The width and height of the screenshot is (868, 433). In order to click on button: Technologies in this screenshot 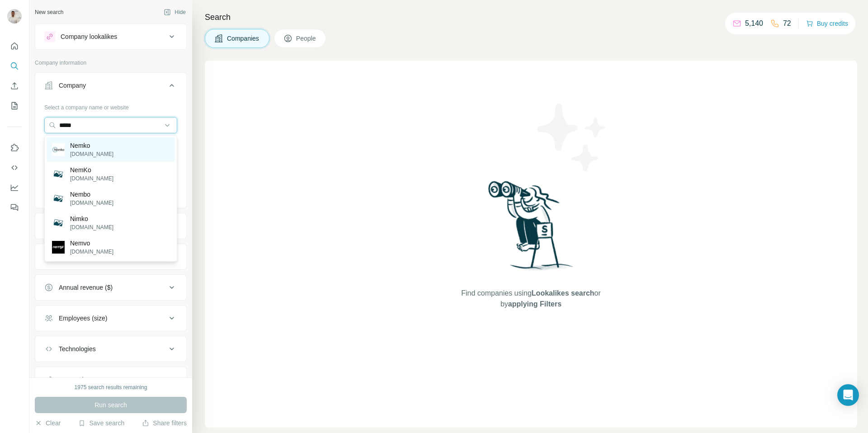, I will do `click(111, 349)`.